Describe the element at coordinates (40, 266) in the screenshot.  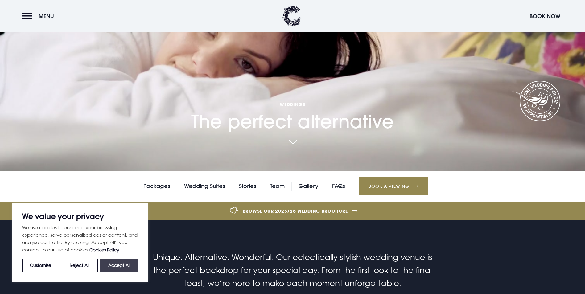
I see `button: Customise` at that location.